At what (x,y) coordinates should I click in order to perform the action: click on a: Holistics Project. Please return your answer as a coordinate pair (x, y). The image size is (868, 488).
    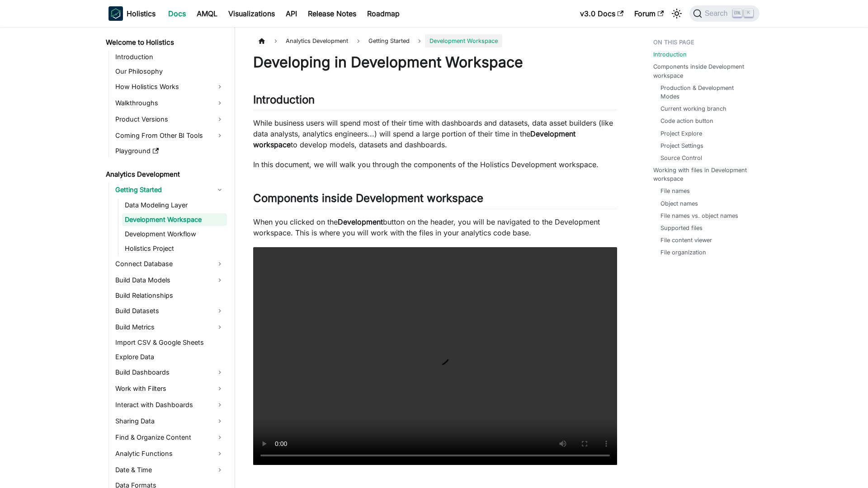
    Looking at the image, I should click on (175, 249).